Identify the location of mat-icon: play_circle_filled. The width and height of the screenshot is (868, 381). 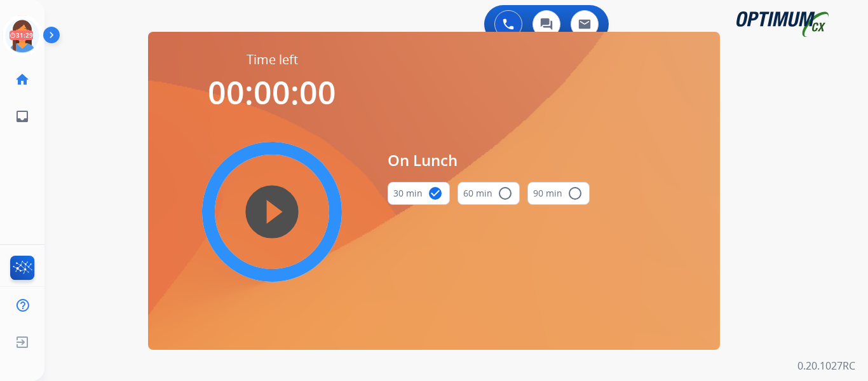
(272, 212).